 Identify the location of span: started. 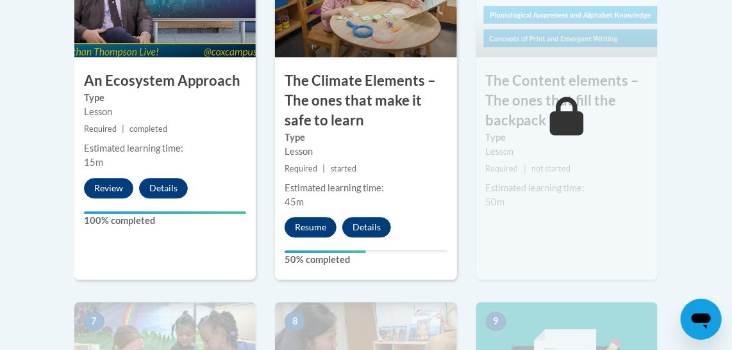
(343, 169).